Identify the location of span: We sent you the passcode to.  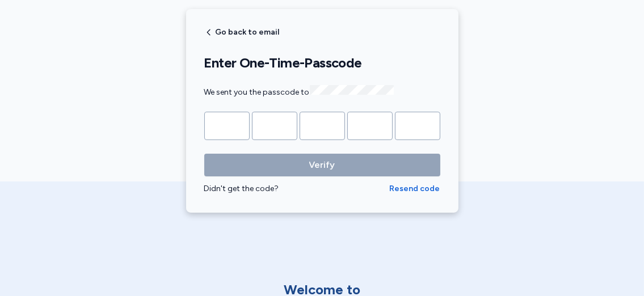
(299, 92).